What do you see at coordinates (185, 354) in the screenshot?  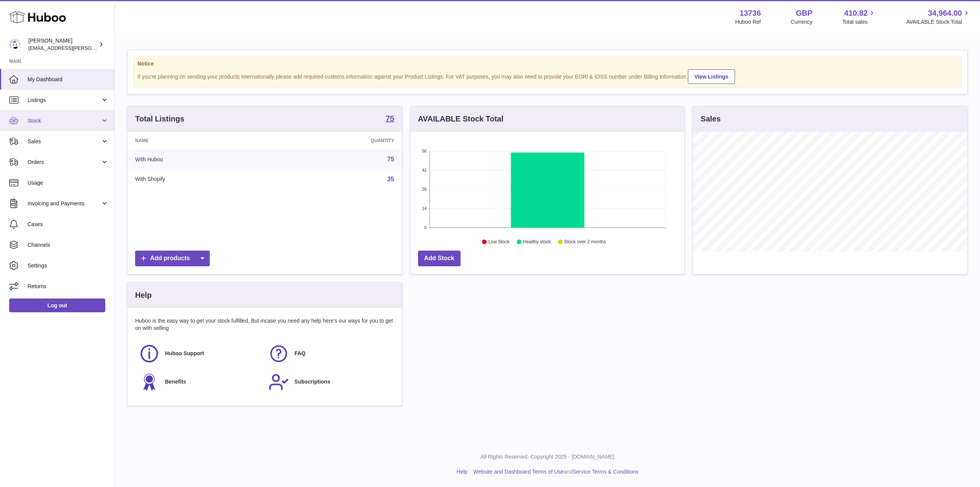 I see `span: Huboo Support` at bounding box center [185, 354].